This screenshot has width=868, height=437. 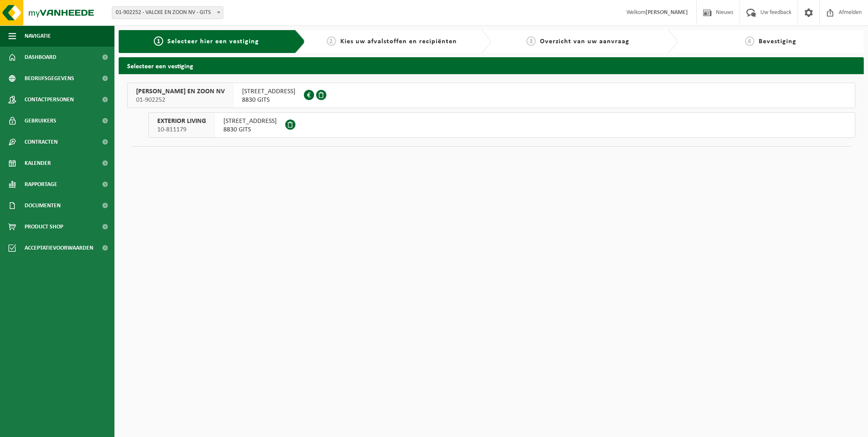 What do you see at coordinates (213, 42) in the screenshot?
I see `span: Selecteer hier een vestiging` at bounding box center [213, 42].